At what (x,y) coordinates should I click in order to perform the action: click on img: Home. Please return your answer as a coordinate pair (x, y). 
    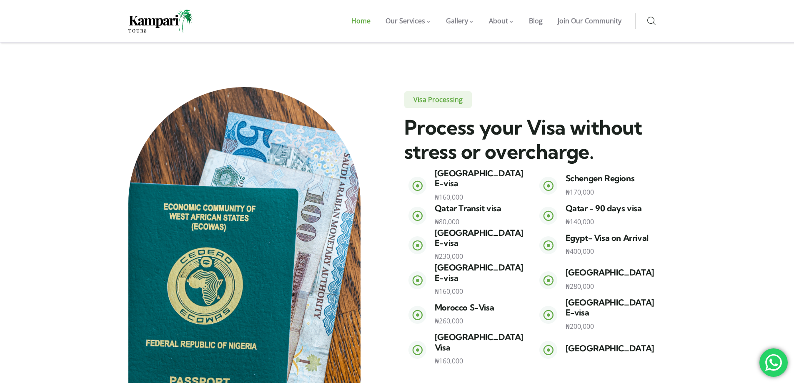
    Looking at the image, I should click on (161, 21).